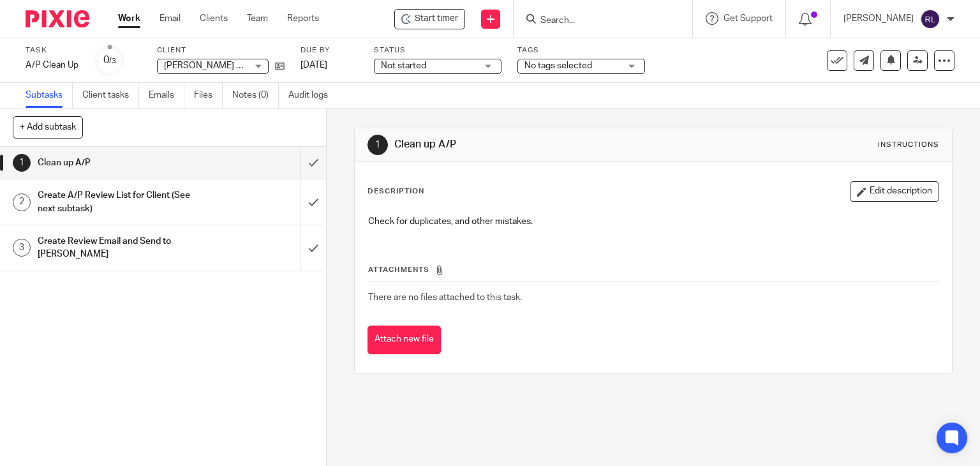 This screenshot has width=980, height=466. I want to click on label: Task, so click(51, 51).